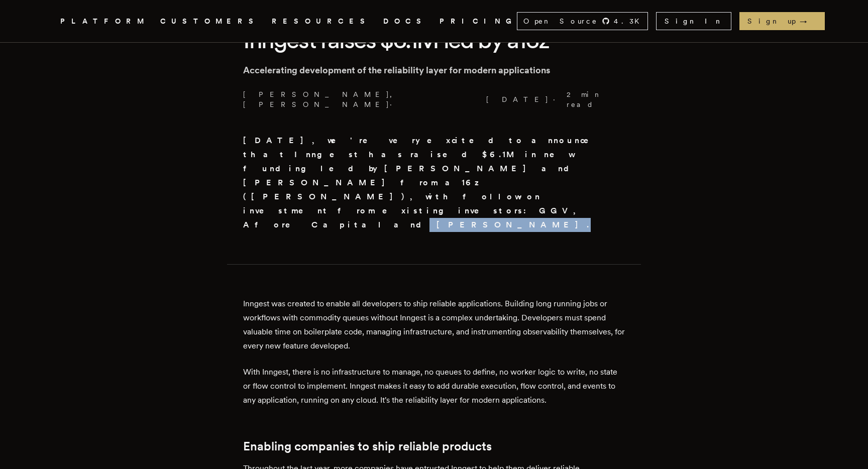  I want to click on a: Sign In, so click(694, 21).